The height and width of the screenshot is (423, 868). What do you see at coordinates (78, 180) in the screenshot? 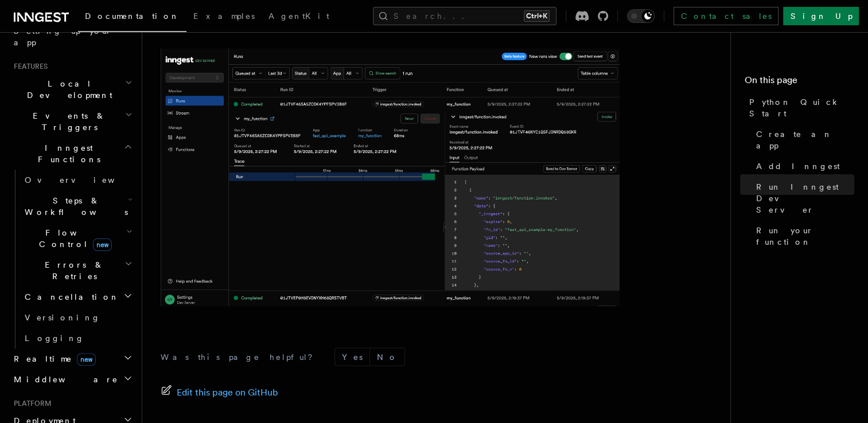
I see `a: Overview` at bounding box center [78, 180].